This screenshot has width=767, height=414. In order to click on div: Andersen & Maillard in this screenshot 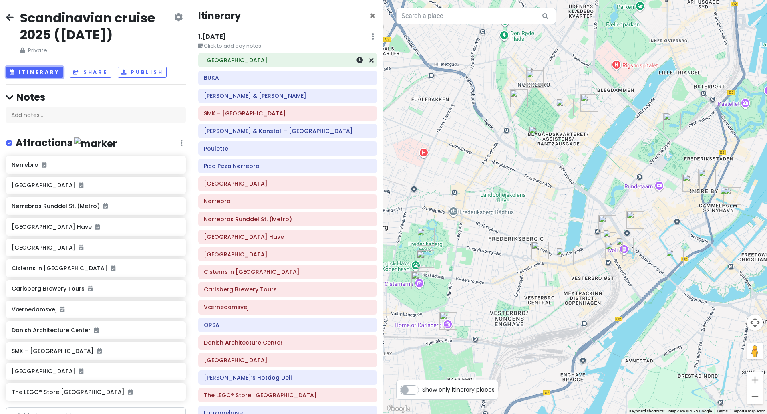, I will do `click(691, 183)`.